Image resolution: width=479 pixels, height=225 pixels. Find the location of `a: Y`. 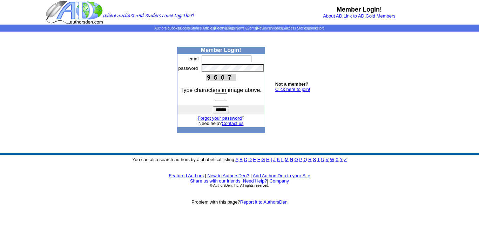

a: Y is located at coordinates (341, 159).